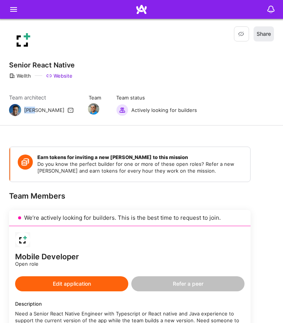 Image resolution: width=283 pixels, height=323 pixels. Describe the element at coordinates (95, 98) in the screenshot. I see `span: Team` at that location.